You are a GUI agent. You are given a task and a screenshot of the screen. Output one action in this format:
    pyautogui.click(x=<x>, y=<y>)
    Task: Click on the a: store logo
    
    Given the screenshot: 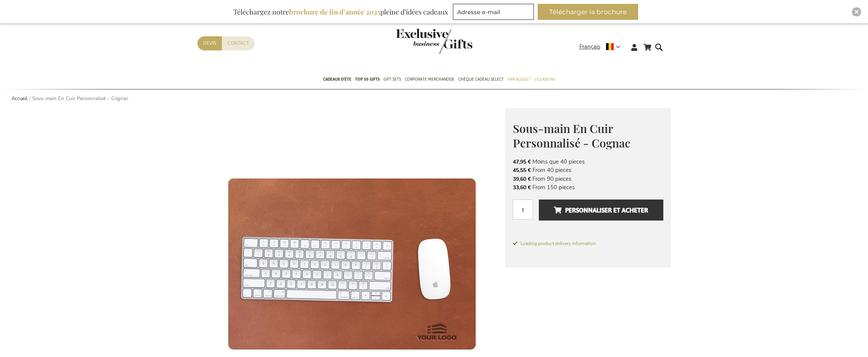 What is the action you would take?
    pyautogui.click(x=415, y=41)
    